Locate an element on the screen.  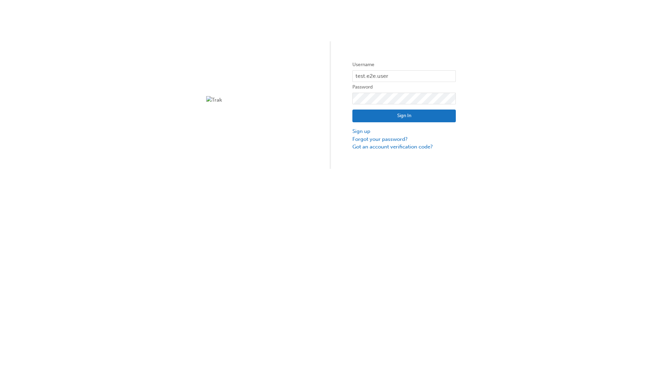
input: Username is located at coordinates (404, 76).